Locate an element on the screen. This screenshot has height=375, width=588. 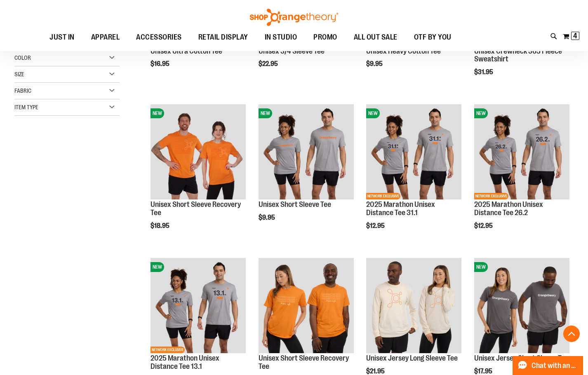
span: APPAREL is located at coordinates (105, 37).